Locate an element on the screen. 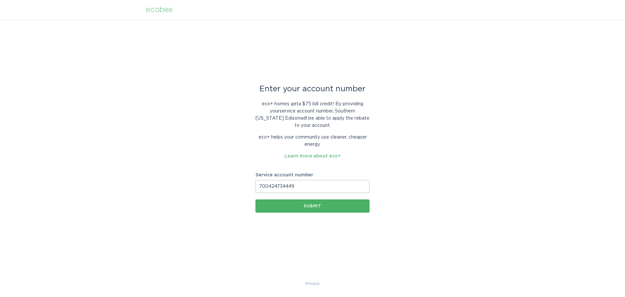  a: Learn more about eco+ is located at coordinates (312, 156).